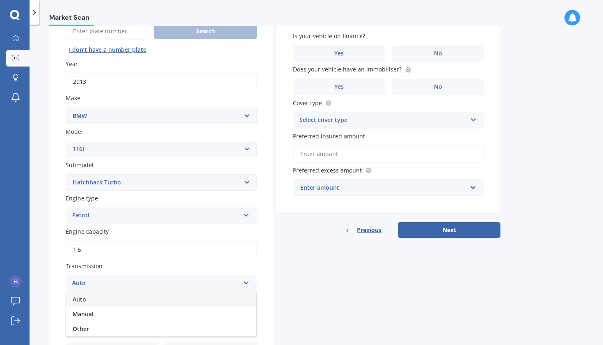 The width and height of the screenshot is (603, 345). Describe the element at coordinates (327, 170) in the screenshot. I see `span: Preferred excess amount` at that location.